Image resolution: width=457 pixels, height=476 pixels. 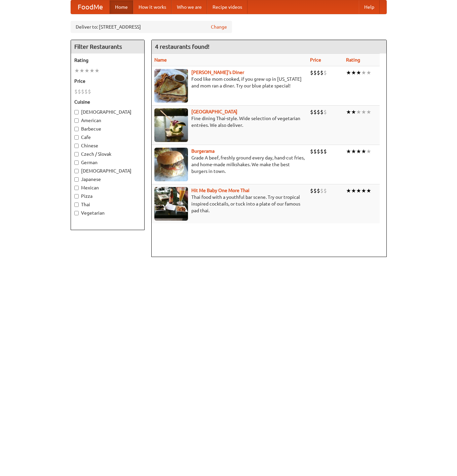 I want to click on b: Hit Me Baby One More Thai, so click(x=220, y=190).